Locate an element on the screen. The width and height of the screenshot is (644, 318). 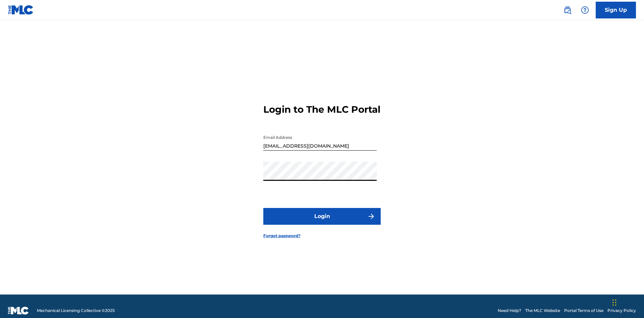
span: Mechanical Licensing Collective © 2025 is located at coordinates (76, 310).